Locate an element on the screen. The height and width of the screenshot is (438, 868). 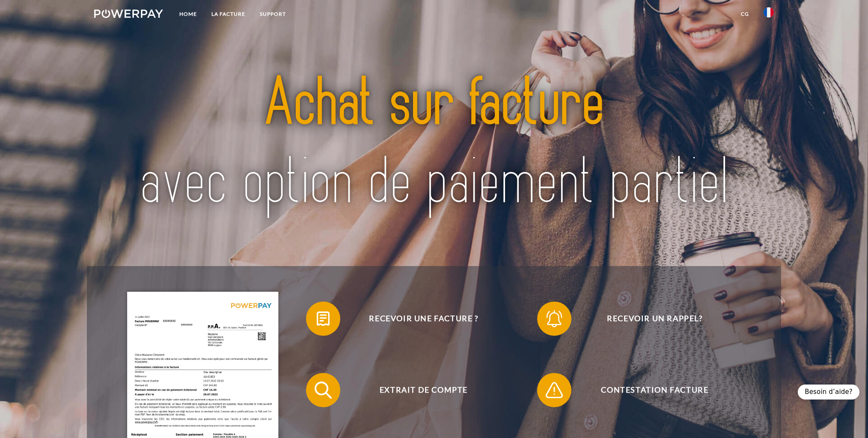
img: qb_bill.svg is located at coordinates (323, 318).